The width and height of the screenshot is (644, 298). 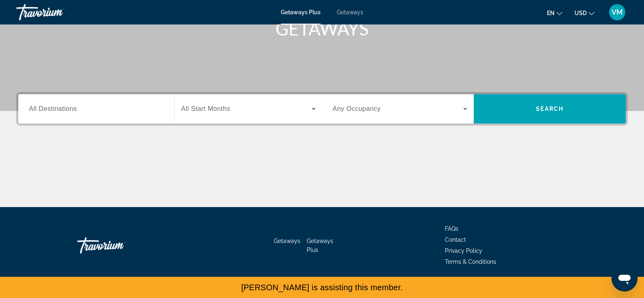 I want to click on span: Privacy Policy, so click(x=464, y=251).